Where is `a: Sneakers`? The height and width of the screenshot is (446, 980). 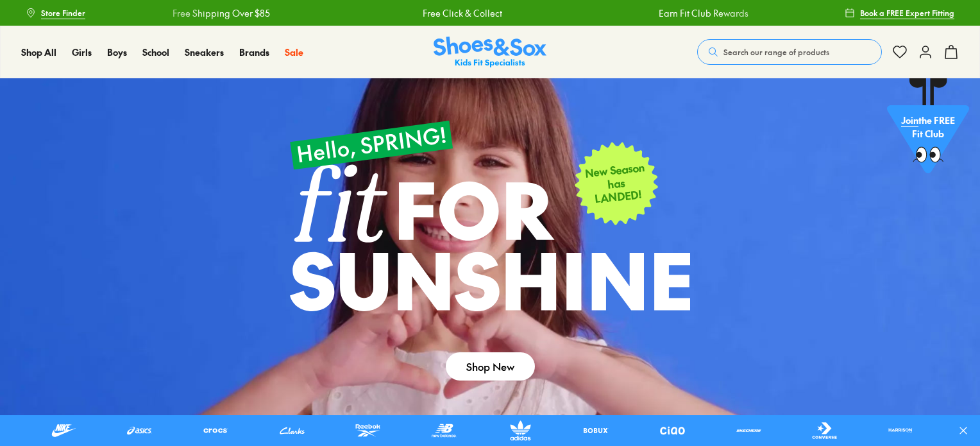
a: Sneakers is located at coordinates (204, 52).